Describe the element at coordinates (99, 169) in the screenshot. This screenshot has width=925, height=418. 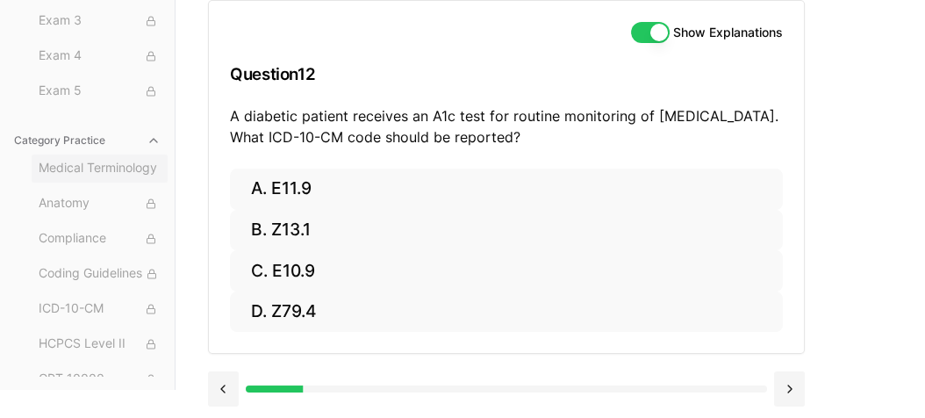
I see `button: Medical Terminology` at that location.